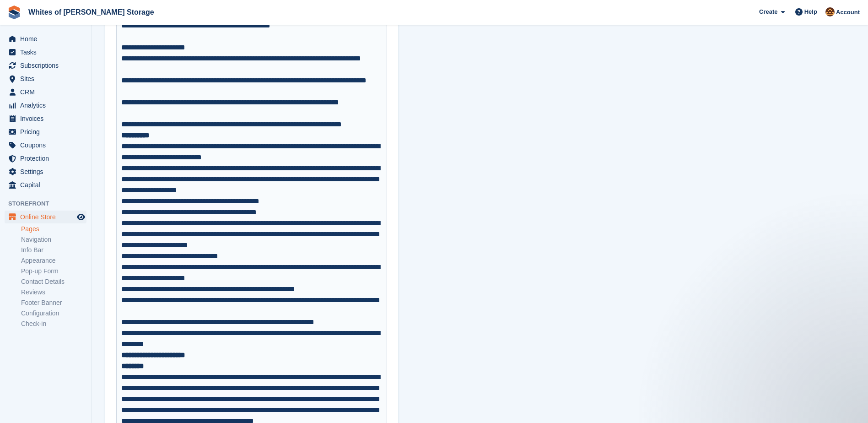 The image size is (868, 423). What do you see at coordinates (48, 217) in the screenshot?
I see `span: Online Store` at bounding box center [48, 217].